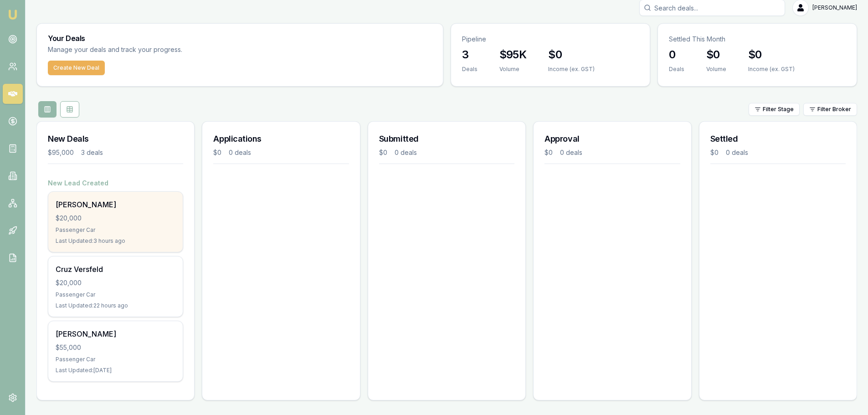 The width and height of the screenshot is (868, 415). Describe the element at coordinates (13, 14) in the screenshot. I see `img: emu-icon-u.png` at that location.